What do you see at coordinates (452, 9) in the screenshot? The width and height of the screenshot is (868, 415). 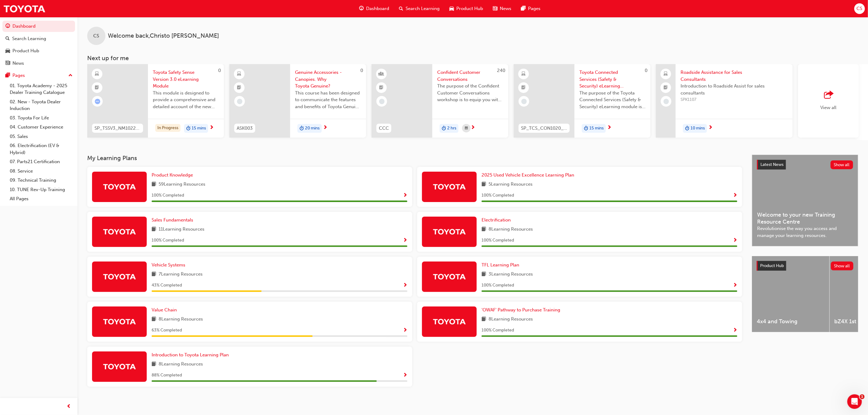 I see `span: car-icon` at bounding box center [452, 9].